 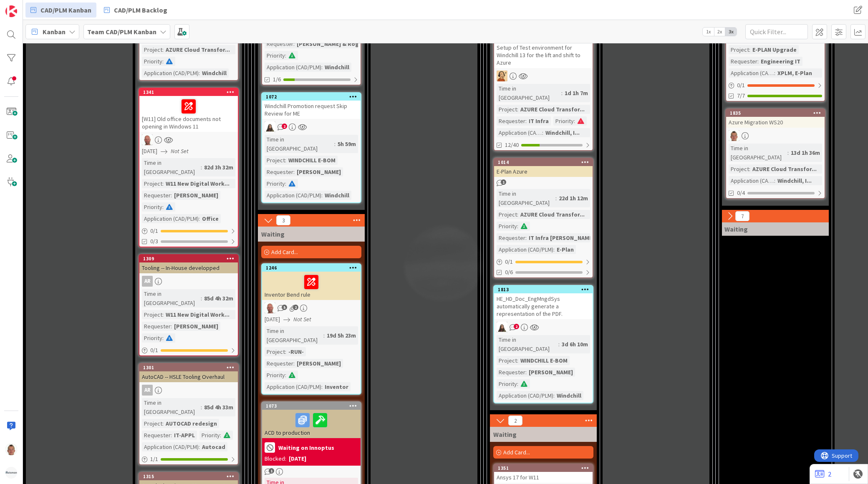 I want to click on div: 1246Inventor Bend rule, so click(x=312, y=282).